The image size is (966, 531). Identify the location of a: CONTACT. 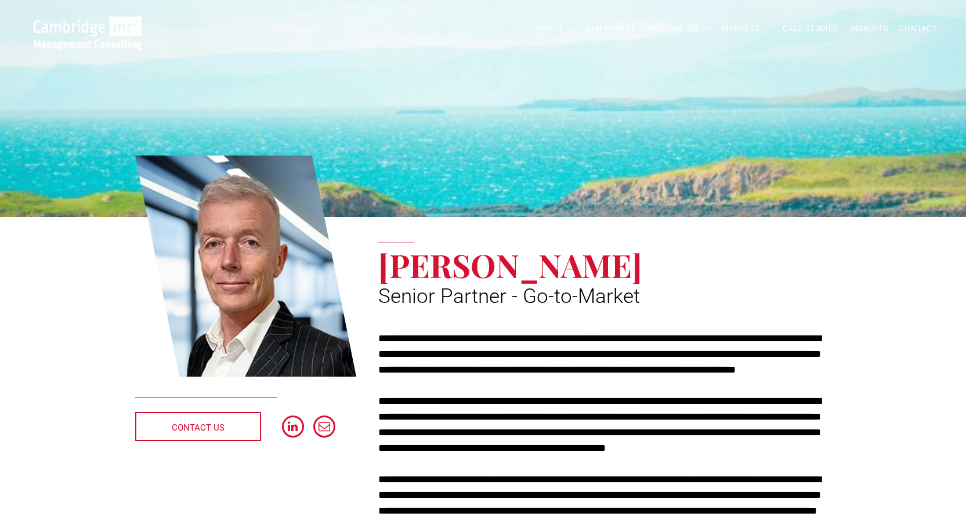
(918, 28).